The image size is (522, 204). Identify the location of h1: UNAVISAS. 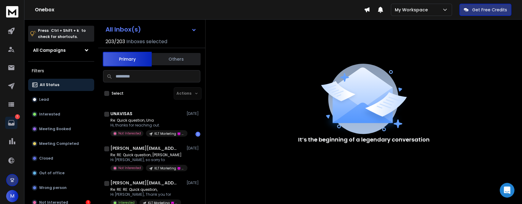
(121, 113).